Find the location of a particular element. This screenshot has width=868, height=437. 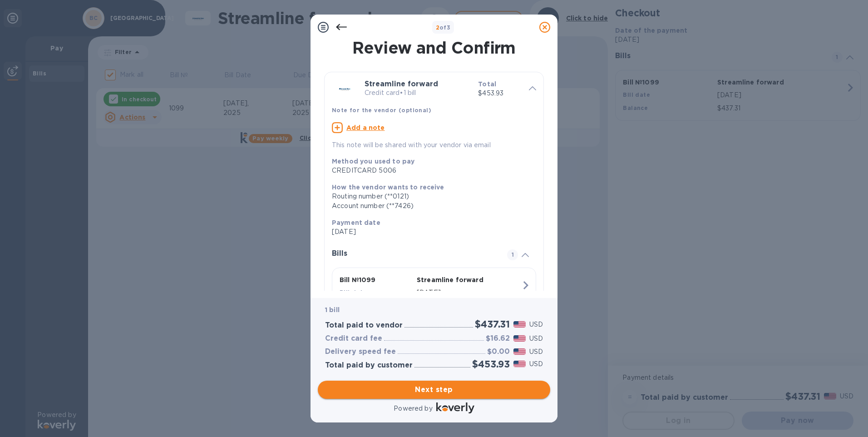

span: Next step is located at coordinates (434, 390).